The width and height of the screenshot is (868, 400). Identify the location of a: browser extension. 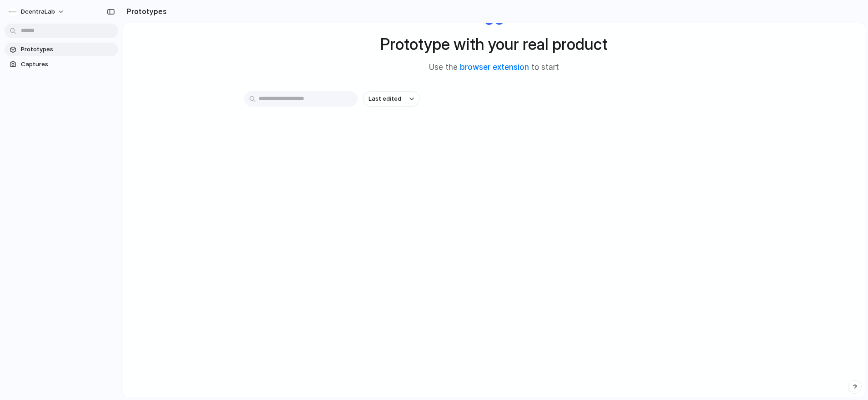
(494, 67).